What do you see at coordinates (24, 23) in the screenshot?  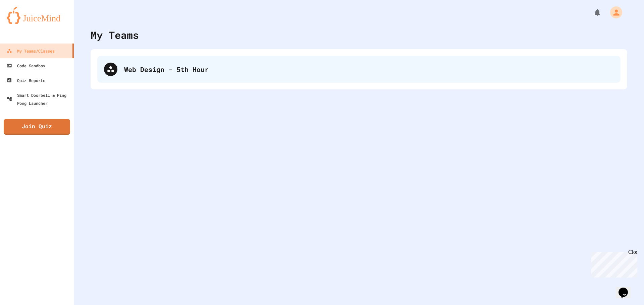 I see `div: Chat with us now!Close` at bounding box center [24, 23].